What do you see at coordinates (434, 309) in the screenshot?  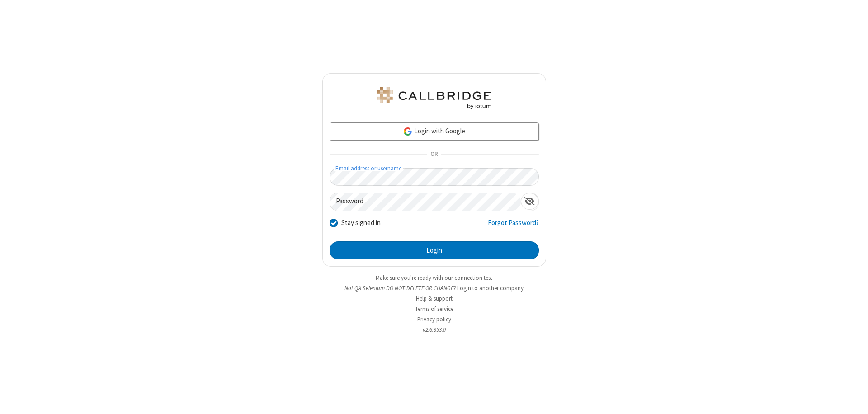 I see `a: Terms of service` at bounding box center [434, 309].